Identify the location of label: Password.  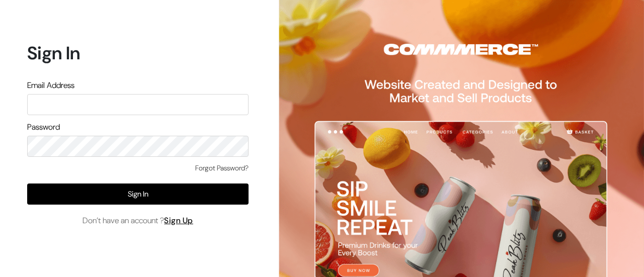
(43, 127).